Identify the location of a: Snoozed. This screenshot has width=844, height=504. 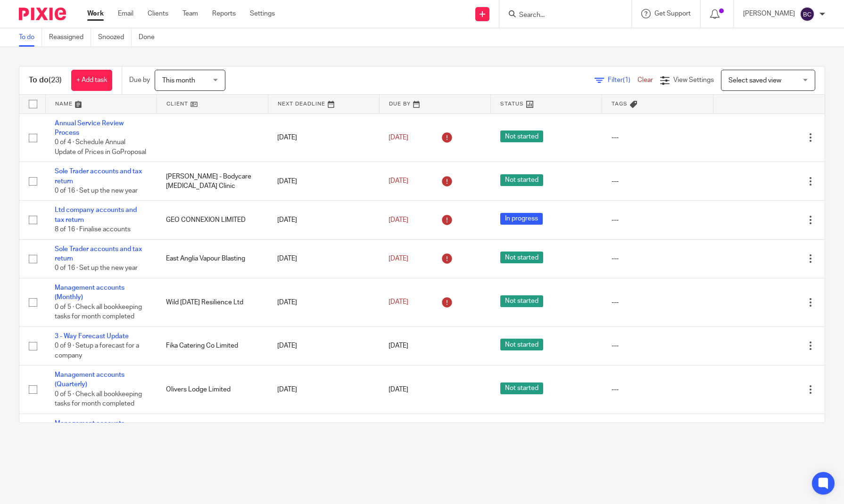
(115, 37).